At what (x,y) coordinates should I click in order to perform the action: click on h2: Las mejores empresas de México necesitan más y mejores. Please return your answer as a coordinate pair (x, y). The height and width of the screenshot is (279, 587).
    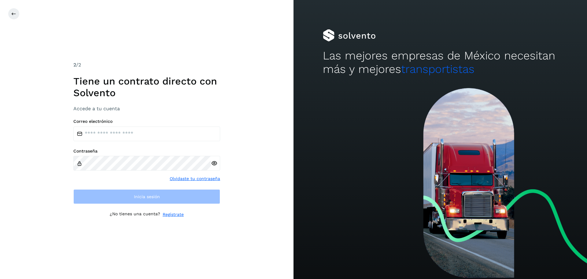
    Looking at the image, I should click on (441, 62).